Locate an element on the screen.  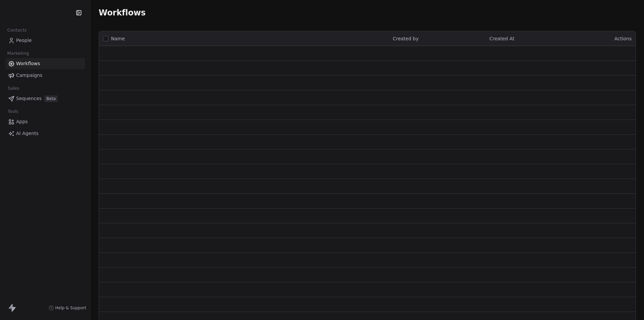
span: Marketing is located at coordinates (18, 53).